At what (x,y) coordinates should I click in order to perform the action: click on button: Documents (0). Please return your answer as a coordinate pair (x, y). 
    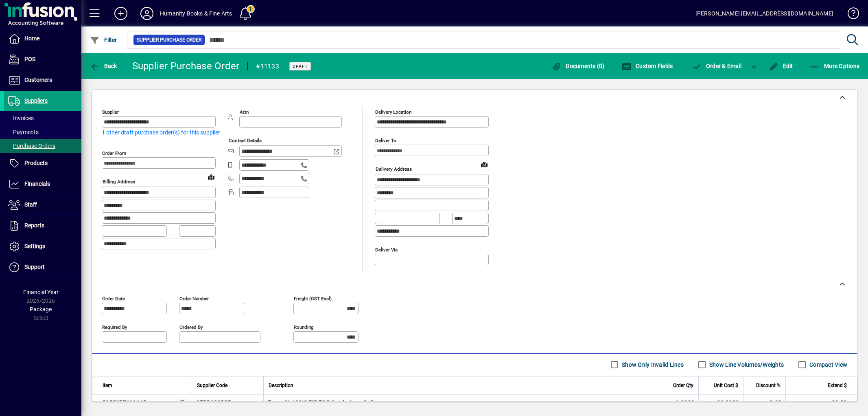
    Looking at the image, I should click on (578, 66).